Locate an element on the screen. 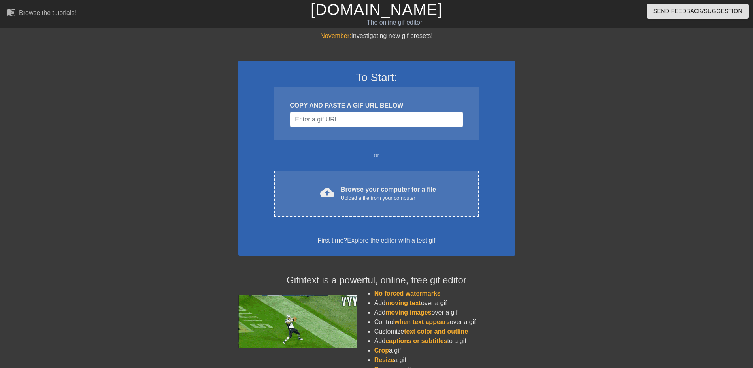 The height and width of the screenshot is (368, 753). span: November: is located at coordinates (336, 36).